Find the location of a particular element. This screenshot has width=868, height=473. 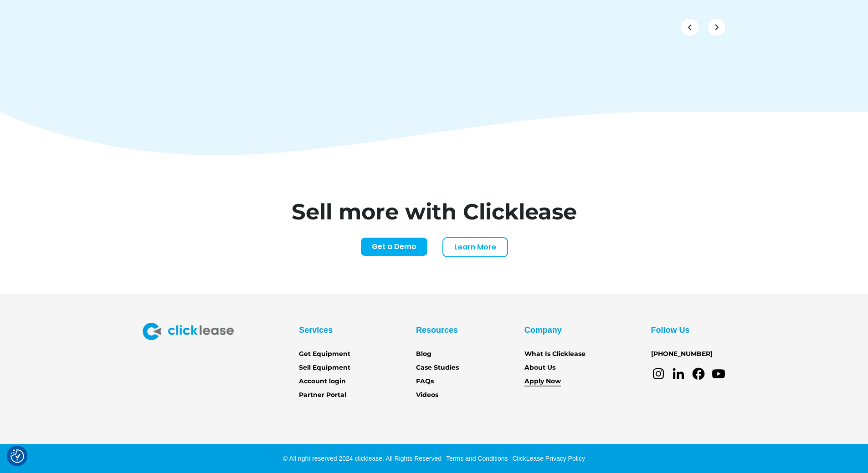

a: Get Equipment is located at coordinates (324, 354).